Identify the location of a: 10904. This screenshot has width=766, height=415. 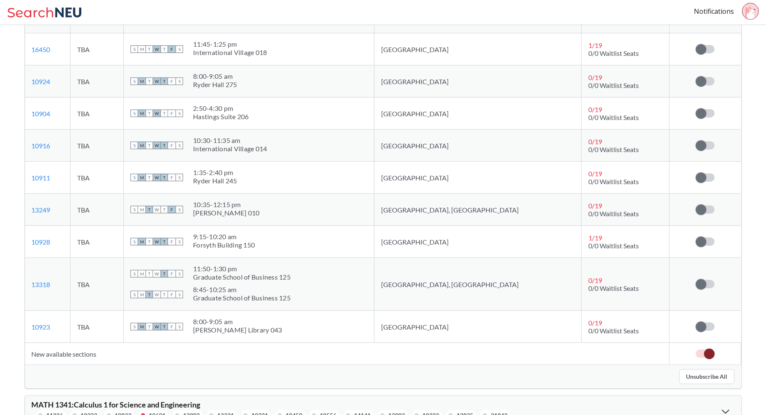
(41, 113).